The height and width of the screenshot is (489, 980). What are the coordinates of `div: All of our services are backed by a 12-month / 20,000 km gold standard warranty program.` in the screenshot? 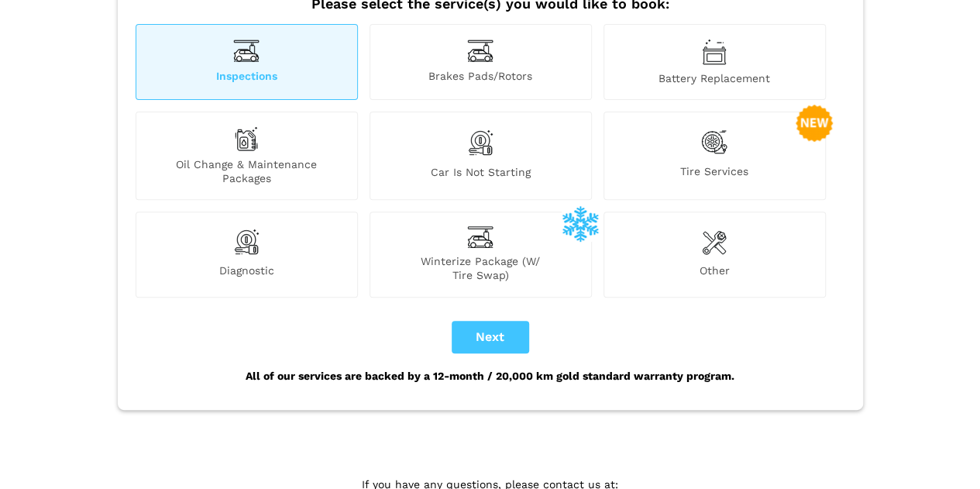 It's located at (490, 376).